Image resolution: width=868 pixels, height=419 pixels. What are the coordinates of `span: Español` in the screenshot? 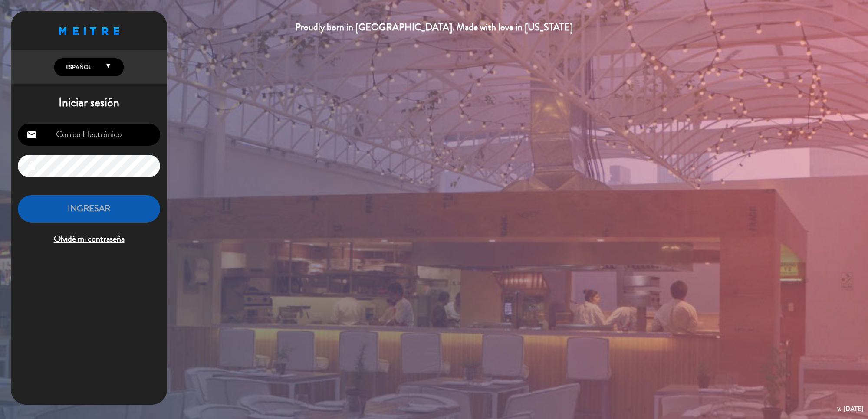 It's located at (77, 67).